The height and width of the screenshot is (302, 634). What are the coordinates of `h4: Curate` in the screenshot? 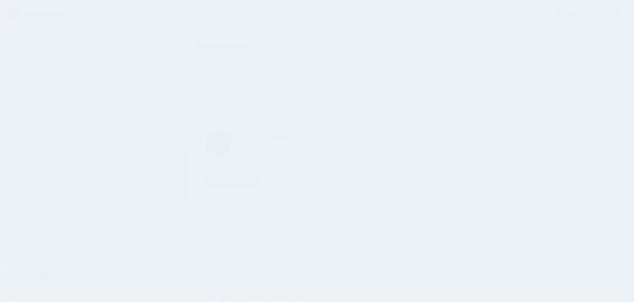 It's located at (113, 238).